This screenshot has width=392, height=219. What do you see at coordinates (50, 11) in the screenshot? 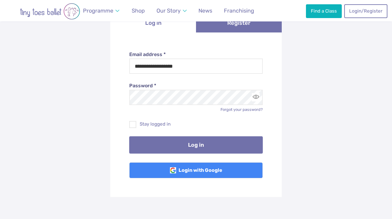
I see `img: tiny toes ballet` at bounding box center [50, 11].